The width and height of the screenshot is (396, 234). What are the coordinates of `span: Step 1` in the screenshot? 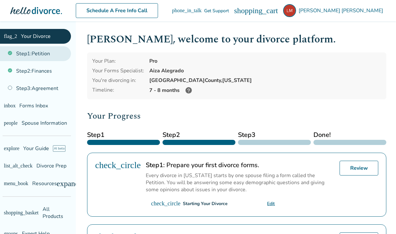 It's located at (123, 135).